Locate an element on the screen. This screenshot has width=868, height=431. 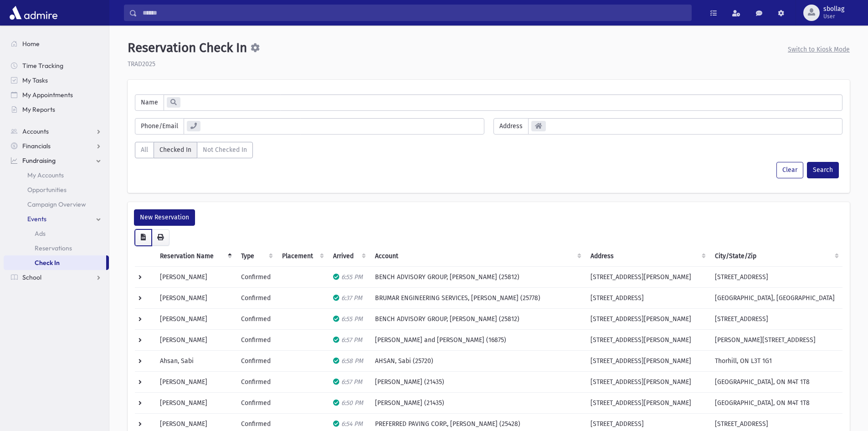
a: My Reports is located at coordinates (56, 109).